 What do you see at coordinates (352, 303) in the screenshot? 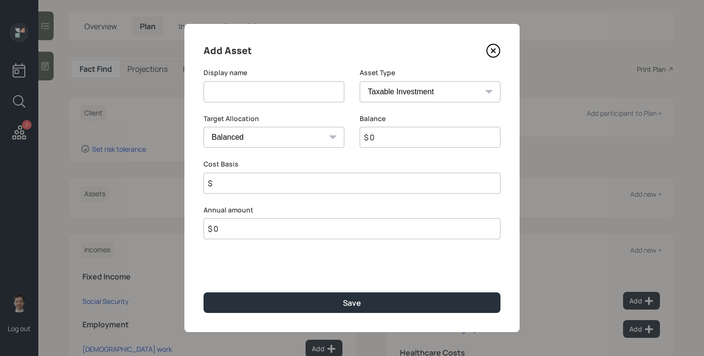
I see `button: Save` at bounding box center [352, 303].